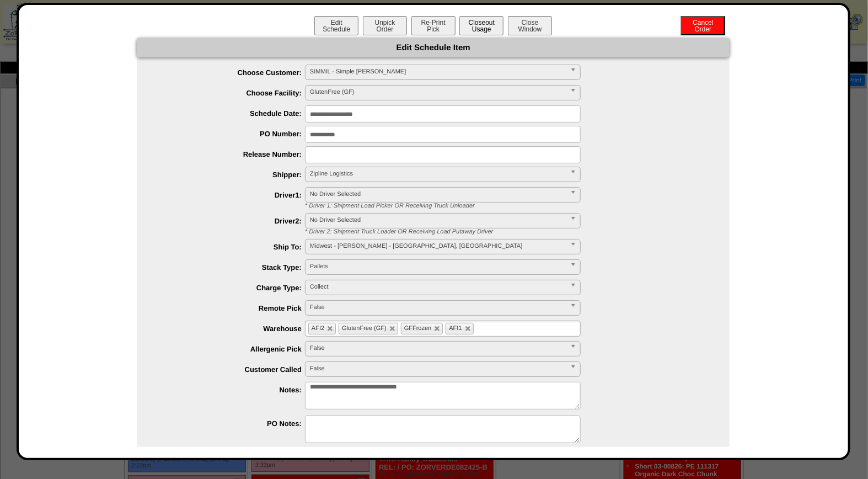  What do you see at coordinates (232, 349) in the screenshot?
I see `label: Allergenic Pick` at bounding box center [232, 349].